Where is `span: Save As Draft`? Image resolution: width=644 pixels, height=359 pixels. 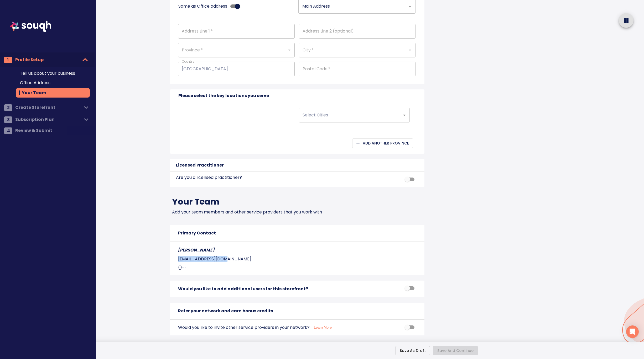
span: Save As Draft is located at coordinates (413, 351).